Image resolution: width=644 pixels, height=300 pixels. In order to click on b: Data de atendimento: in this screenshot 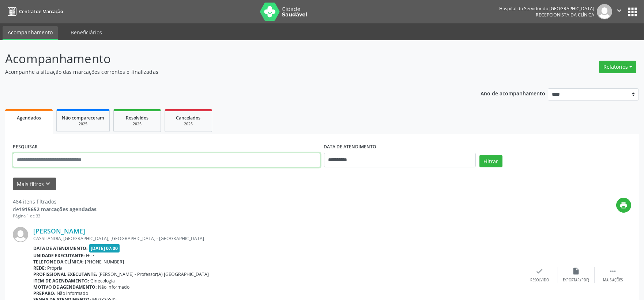, I will do `click(60, 249)`.